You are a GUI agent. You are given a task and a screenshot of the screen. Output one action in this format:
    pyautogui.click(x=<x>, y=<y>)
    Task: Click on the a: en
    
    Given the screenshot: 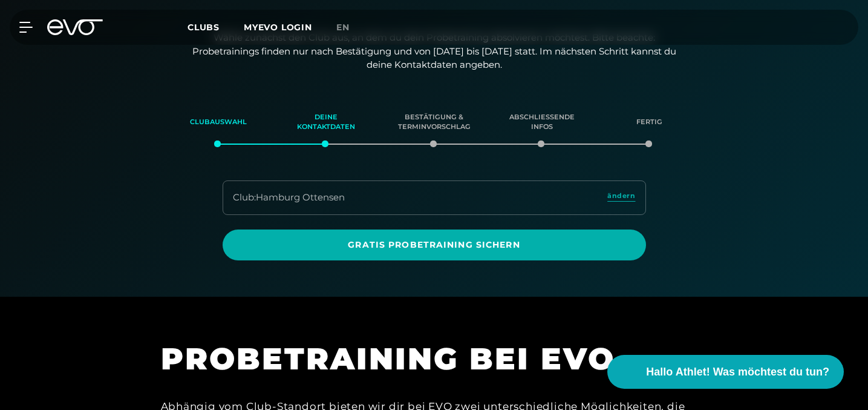 What is the action you would take?
    pyautogui.click(x=350, y=27)
    